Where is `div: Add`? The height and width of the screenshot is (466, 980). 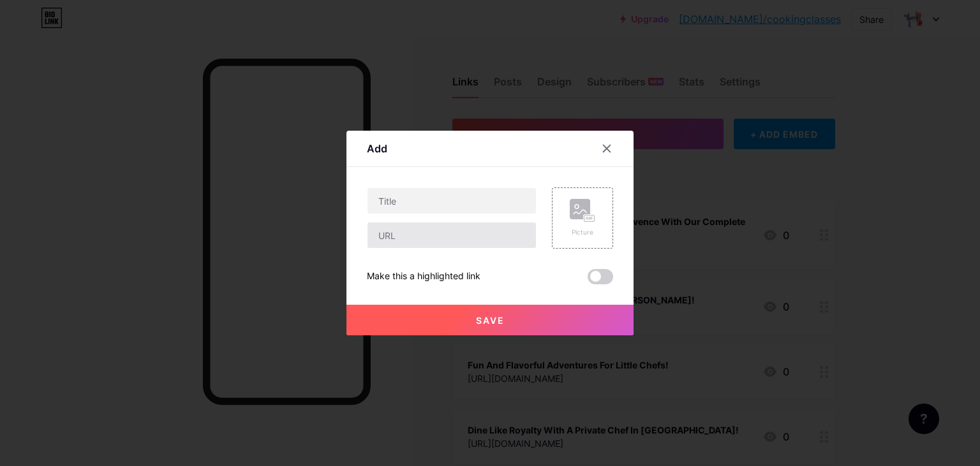
div: Add is located at coordinates (377, 148).